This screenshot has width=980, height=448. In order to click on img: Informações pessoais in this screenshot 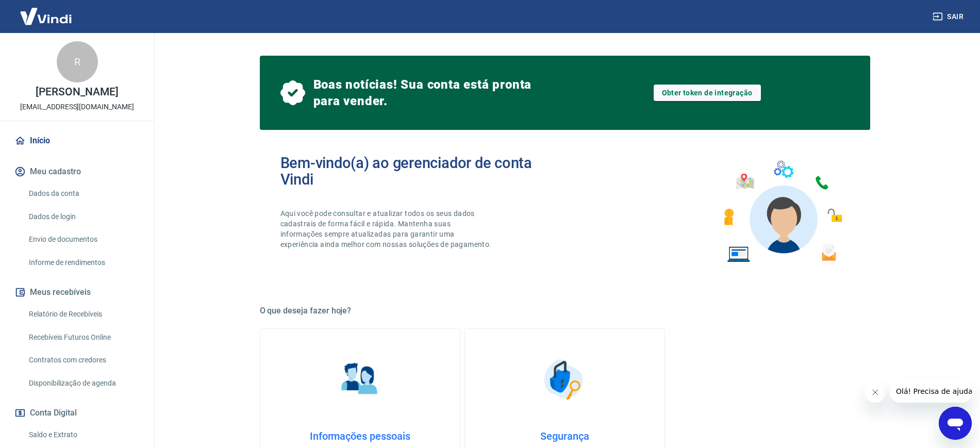, I will do `click(360, 379)`.